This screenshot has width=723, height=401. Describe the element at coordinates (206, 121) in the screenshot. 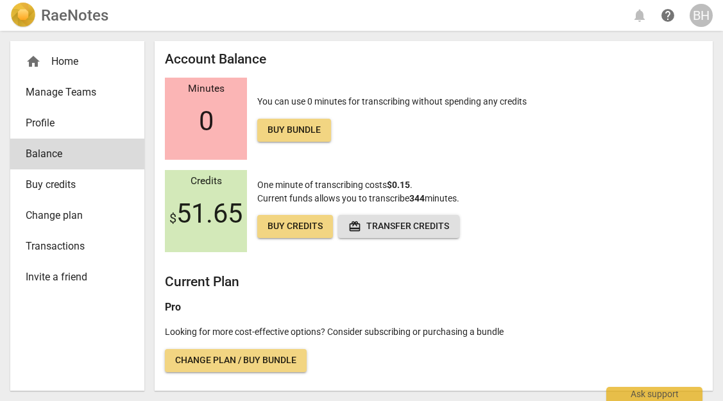

I see `span: 0` at that location.